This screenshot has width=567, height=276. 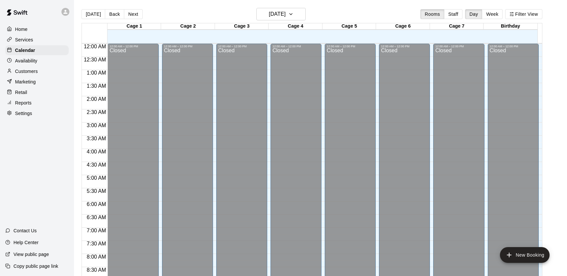 What do you see at coordinates (37, 29) in the screenshot?
I see `div: Home` at bounding box center [37, 29].